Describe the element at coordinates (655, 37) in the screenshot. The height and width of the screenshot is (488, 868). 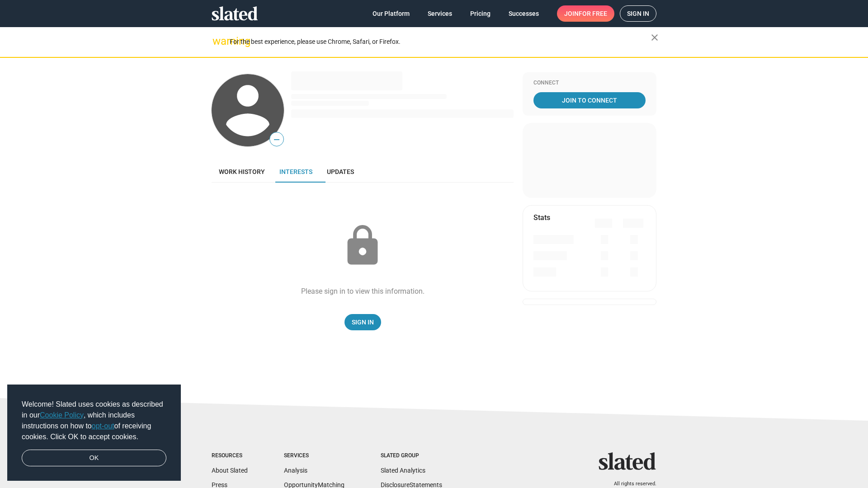
I see `mat-icon: close` at that location.